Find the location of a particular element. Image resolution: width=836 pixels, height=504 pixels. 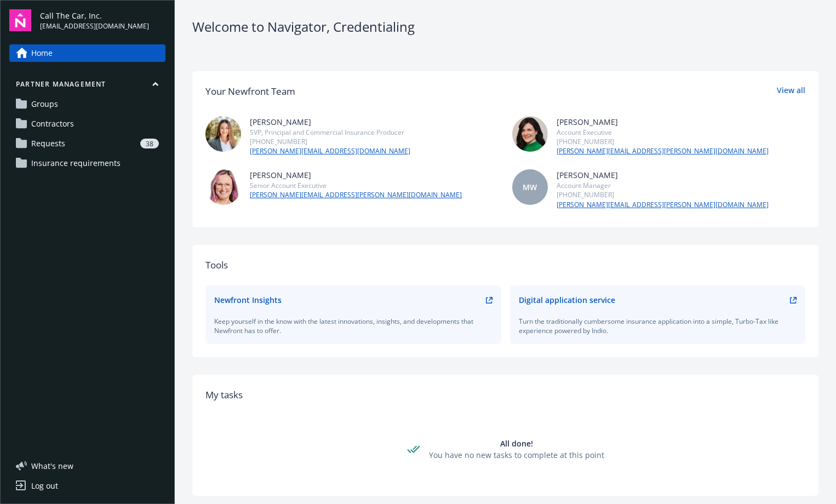

div: 38 is located at coordinates (149, 143).